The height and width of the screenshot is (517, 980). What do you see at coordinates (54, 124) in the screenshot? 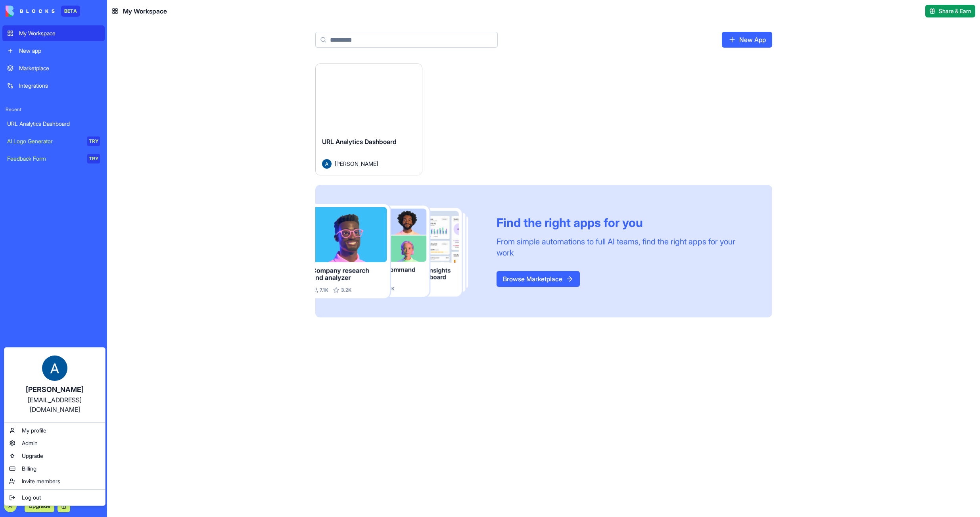
I see `div: URL Analytics Dashboard` at bounding box center [54, 124].